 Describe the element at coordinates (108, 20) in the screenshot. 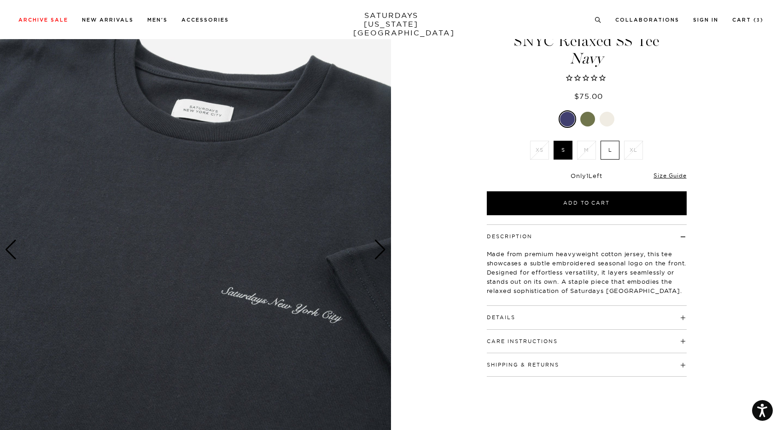

I see `a: New Arrivals` at that location.